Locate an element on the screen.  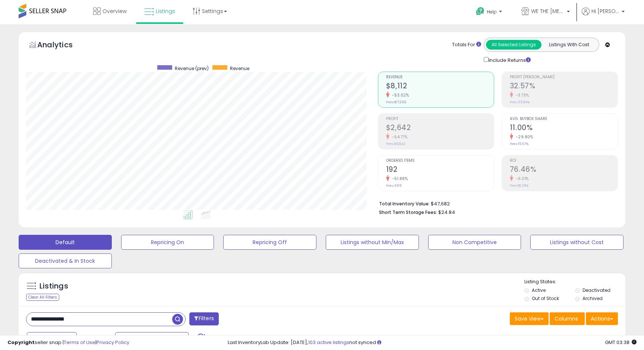
button: Actions is located at coordinates (602, 319).